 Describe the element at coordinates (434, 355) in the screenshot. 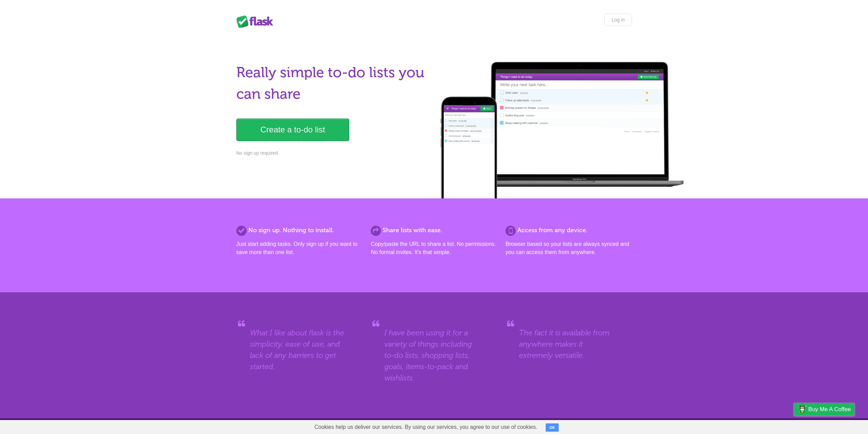

I see `blockquote: I have been using it for a variety of things including to-do lists, shopping lists, goals, items-...` at that location.